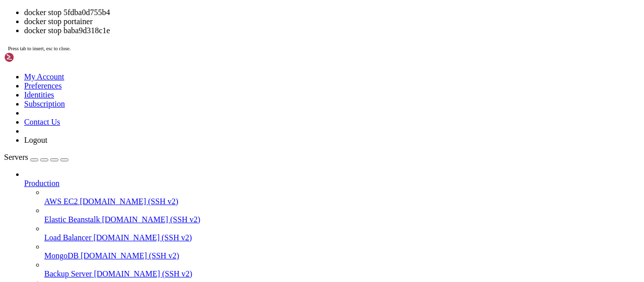 This screenshot has height=282, width=644. I want to click on a: Logout, so click(36, 140).